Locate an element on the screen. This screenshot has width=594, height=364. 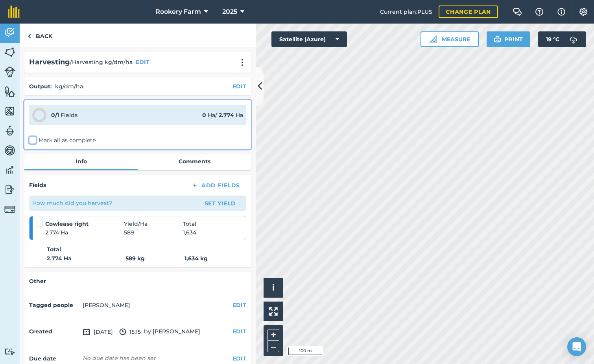
strong: Cowlease right is located at coordinates (84, 224).